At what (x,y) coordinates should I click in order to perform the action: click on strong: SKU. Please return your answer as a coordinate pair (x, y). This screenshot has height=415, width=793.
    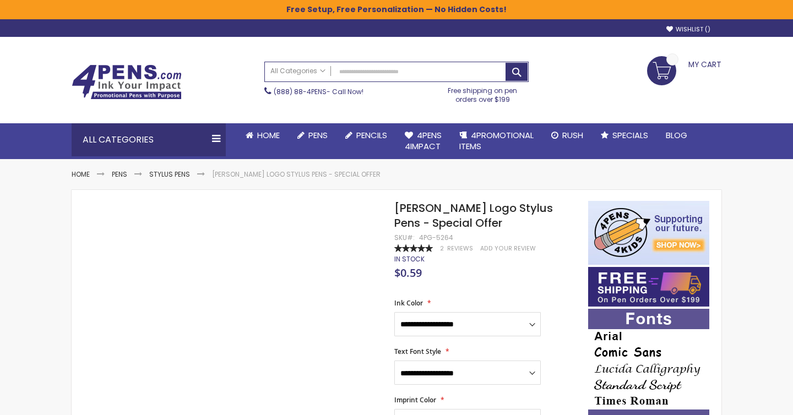
    Looking at the image, I should click on (404, 237).